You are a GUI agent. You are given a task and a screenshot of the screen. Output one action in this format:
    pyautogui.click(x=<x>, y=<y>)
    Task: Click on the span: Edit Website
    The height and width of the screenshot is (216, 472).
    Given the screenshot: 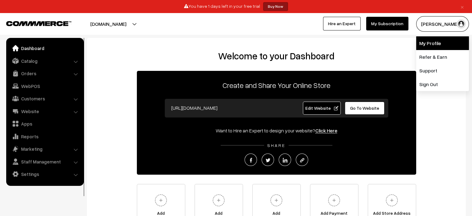 What is the action you would take?
    pyautogui.click(x=321, y=108)
    